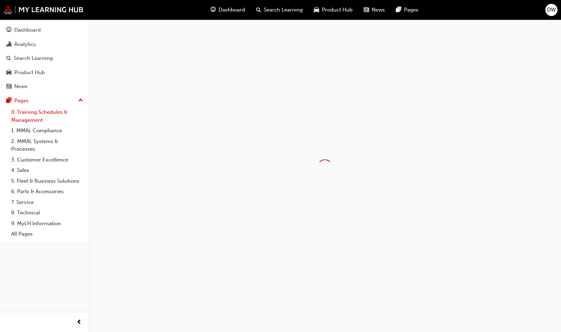 This screenshot has width=561, height=332. What do you see at coordinates (47, 145) in the screenshot?
I see `a: 2. MMAL Systems & Processes` at bounding box center [47, 145].